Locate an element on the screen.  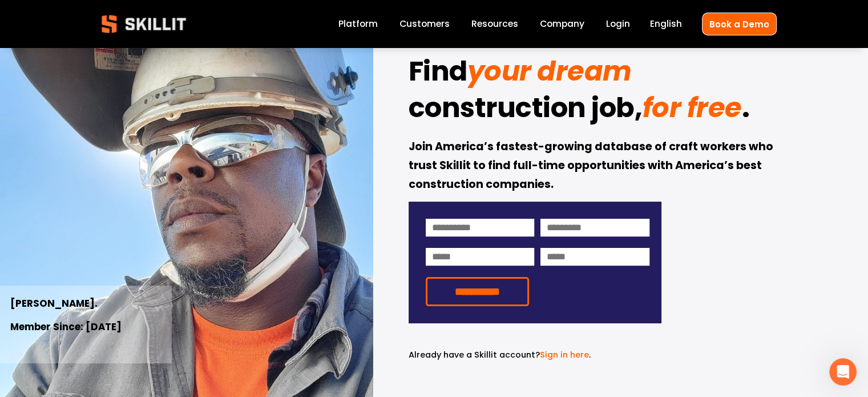
em: your dream is located at coordinates (549, 71).